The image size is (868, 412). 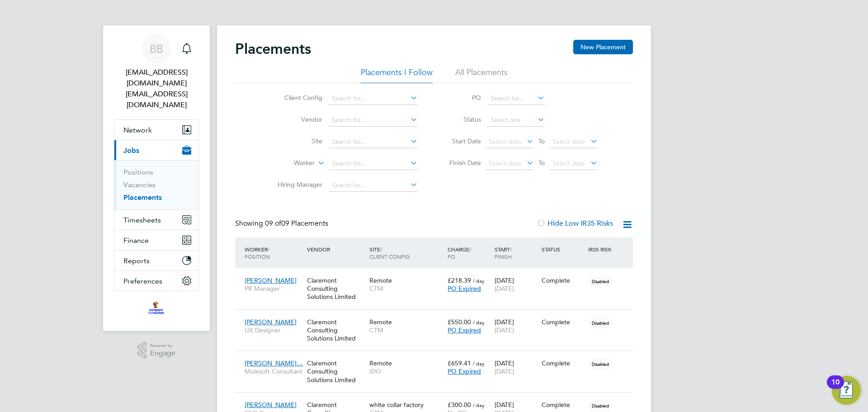 What do you see at coordinates (397, 405) in the screenshot?
I see `span: white collar factory` at bounding box center [397, 405].